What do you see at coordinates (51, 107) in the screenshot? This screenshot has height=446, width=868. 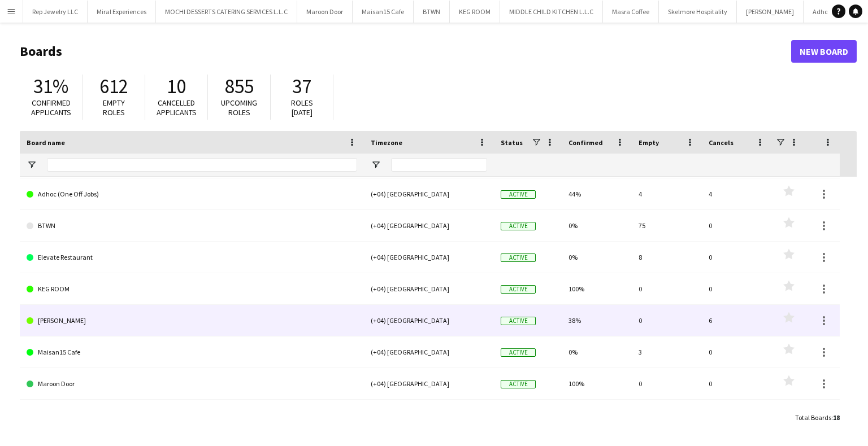 I see `span: Confirmed applicants` at bounding box center [51, 107].